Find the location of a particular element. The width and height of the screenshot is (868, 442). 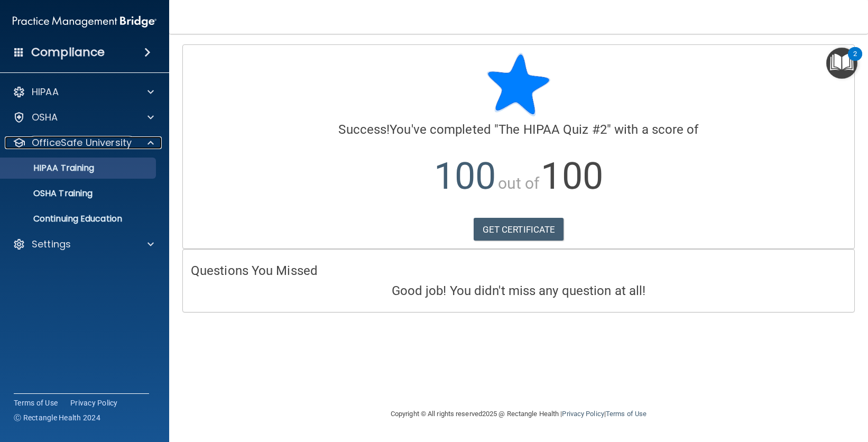

a: OSHA is located at coordinates (83, 117).